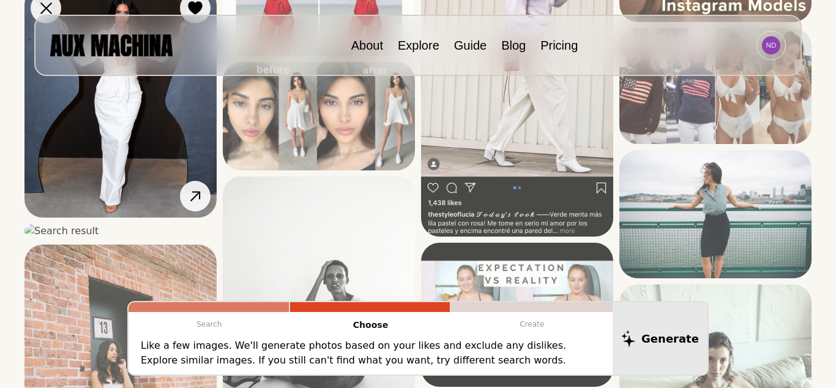 This screenshot has width=836, height=388. I want to click on p: Like a few images. We'll generate photos based on your likes and exclude any dislikes. Explore si..., so click(370, 353).